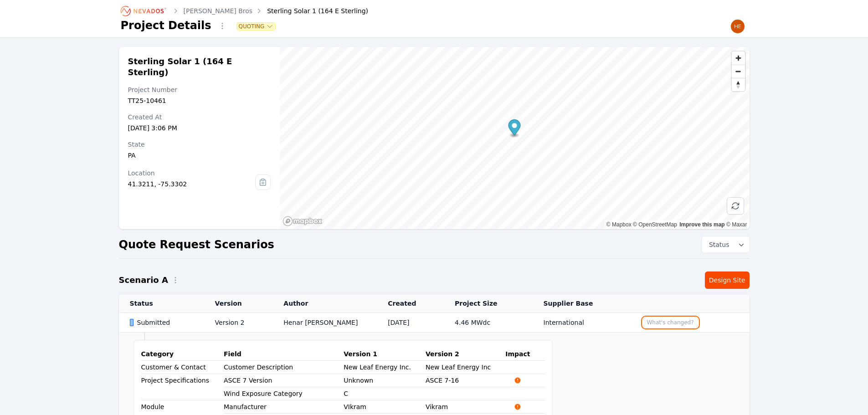  I want to click on a: Design Site, so click(728, 280).